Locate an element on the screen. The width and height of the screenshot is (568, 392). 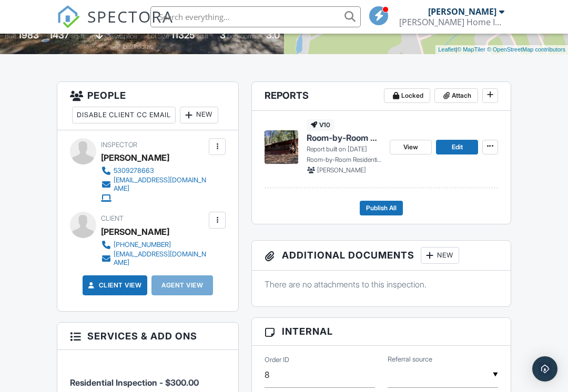
span: Inspector is located at coordinates (119, 144).